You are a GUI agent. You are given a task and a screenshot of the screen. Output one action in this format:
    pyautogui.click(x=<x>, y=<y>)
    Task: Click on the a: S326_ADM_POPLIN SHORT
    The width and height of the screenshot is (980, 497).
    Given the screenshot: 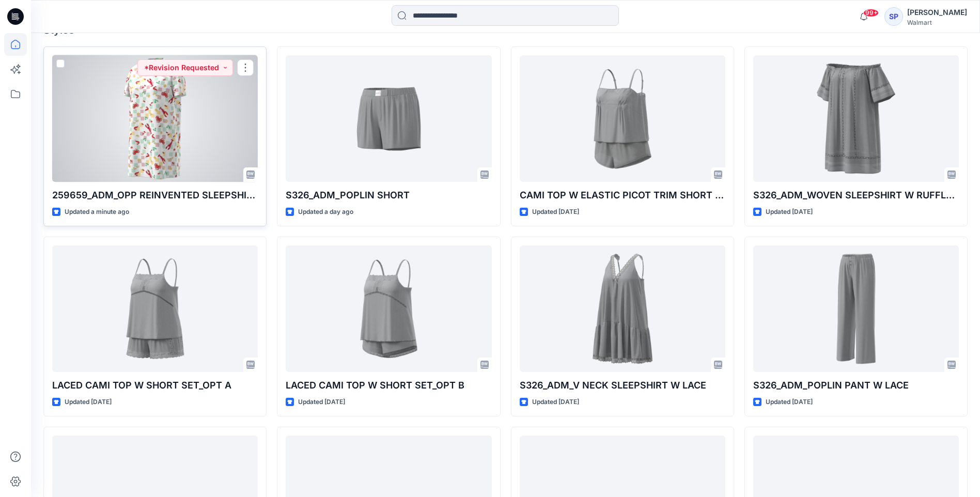 What is the action you would take?
    pyautogui.click(x=388, y=118)
    